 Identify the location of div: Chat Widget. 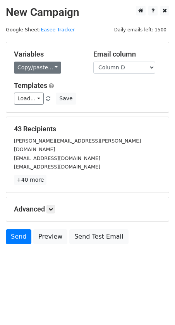
(156, 306).